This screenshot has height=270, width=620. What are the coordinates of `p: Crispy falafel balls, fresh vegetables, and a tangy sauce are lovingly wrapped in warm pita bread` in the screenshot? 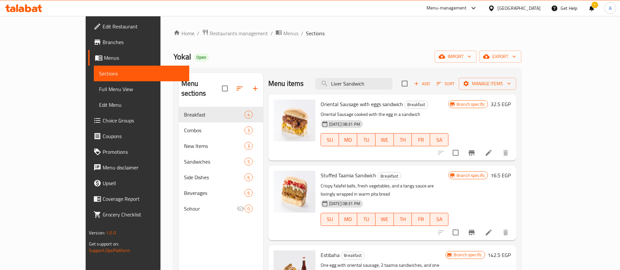 It's located at (384, 190).